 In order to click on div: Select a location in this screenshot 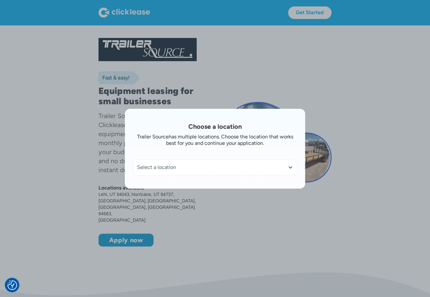, I will do `click(215, 167)`.